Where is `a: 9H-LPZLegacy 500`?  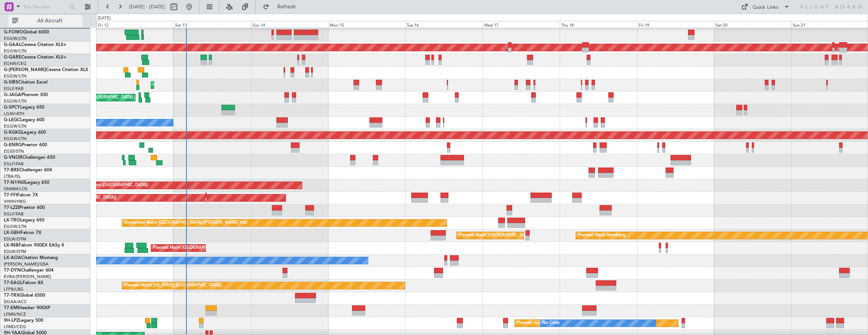
a: 9H-LPZLegacy 500 is located at coordinates (23, 320).